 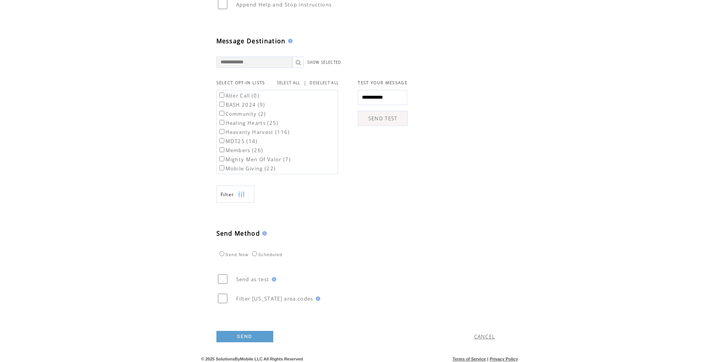 What do you see at coordinates (222, 158) in the screenshot?
I see `input: Mighty Men Of Valor (7)` at bounding box center [222, 158].